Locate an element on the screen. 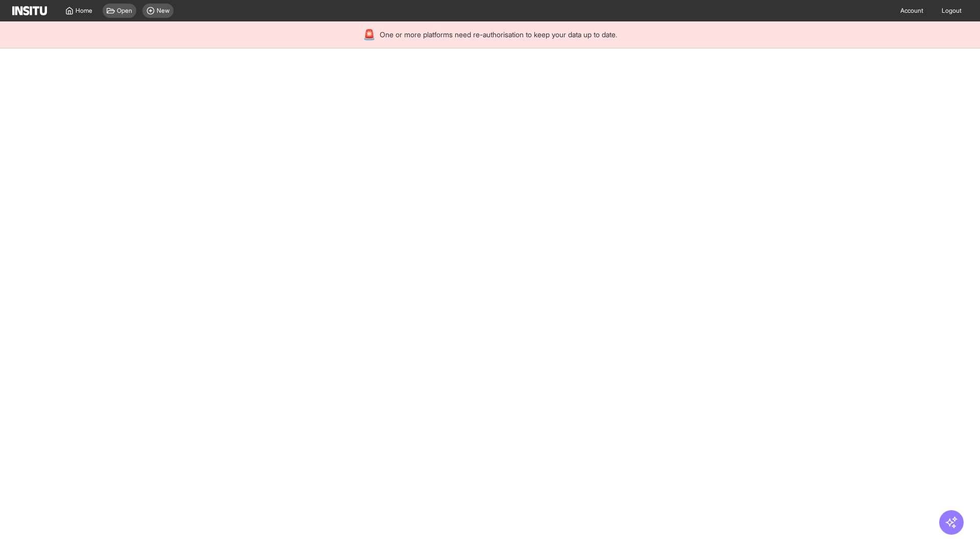 The image size is (980, 551). span: Open is located at coordinates (125, 10).